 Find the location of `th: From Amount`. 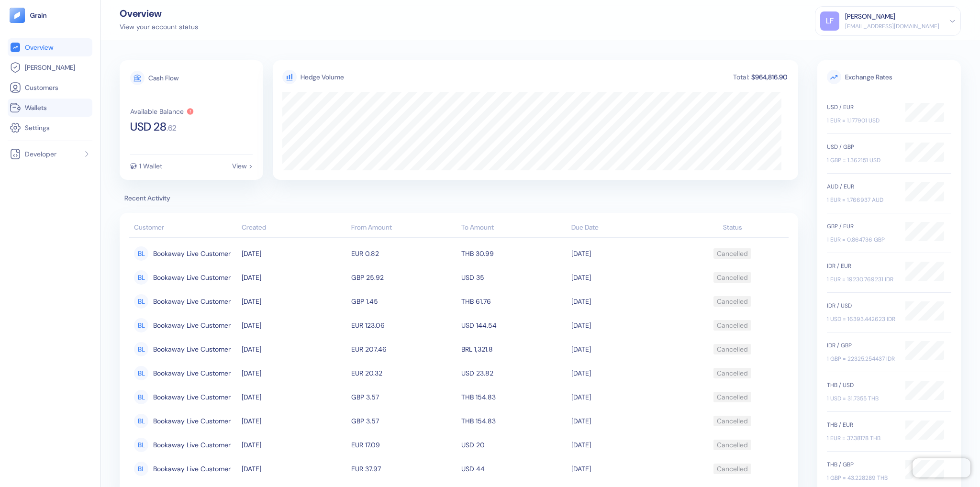

th: From Amount is located at coordinates (404, 229).